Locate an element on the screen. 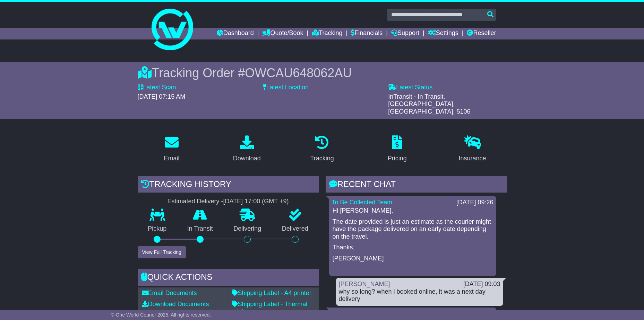 The width and height of the screenshot is (644, 320). div: Estimated Delivery - is located at coordinates (228, 202).